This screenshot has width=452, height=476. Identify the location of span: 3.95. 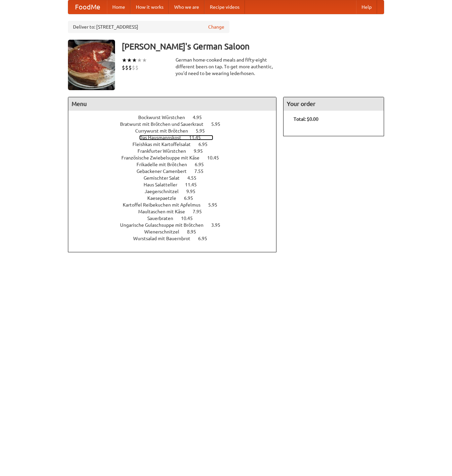
(219, 225).